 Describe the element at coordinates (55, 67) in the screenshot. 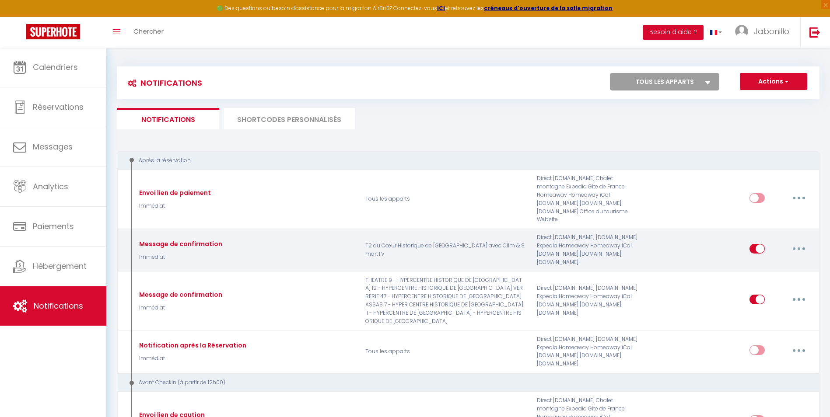

I see `span: Calendriers` at that location.